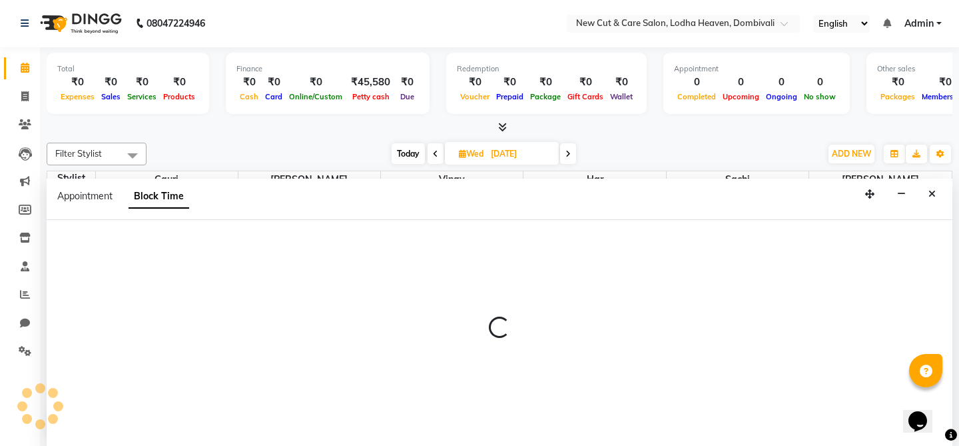  What do you see at coordinates (737, 179) in the screenshot?
I see `span: Sachi` at bounding box center [737, 179].